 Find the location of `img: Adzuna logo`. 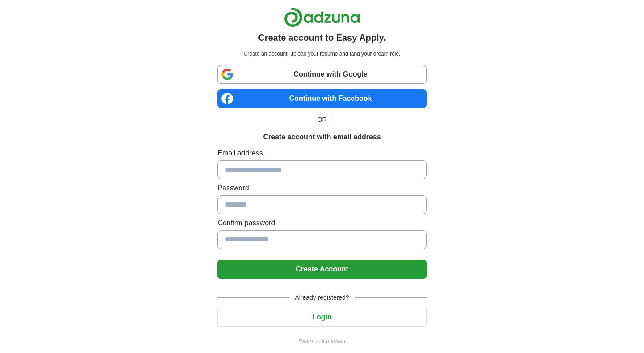

img: Adzuna logo is located at coordinates (322, 17).